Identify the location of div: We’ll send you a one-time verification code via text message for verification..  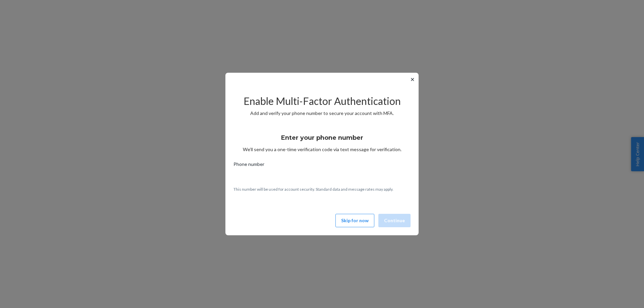
(322, 141).